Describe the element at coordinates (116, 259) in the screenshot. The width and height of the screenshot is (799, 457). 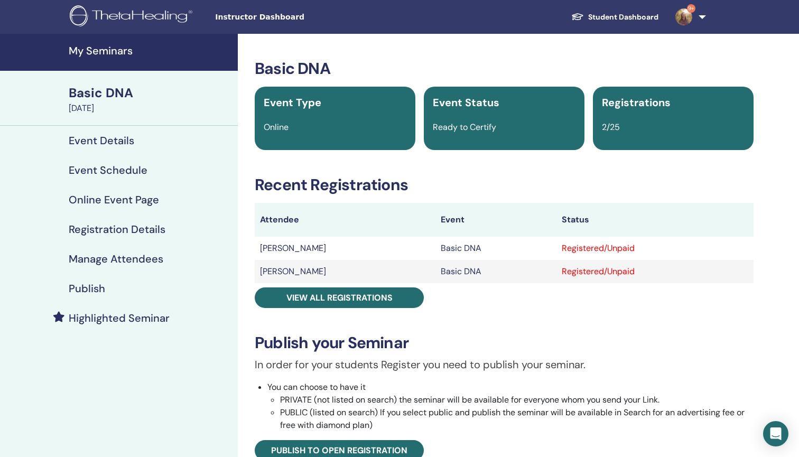
I see `h4: Manage Attendees` at that location.